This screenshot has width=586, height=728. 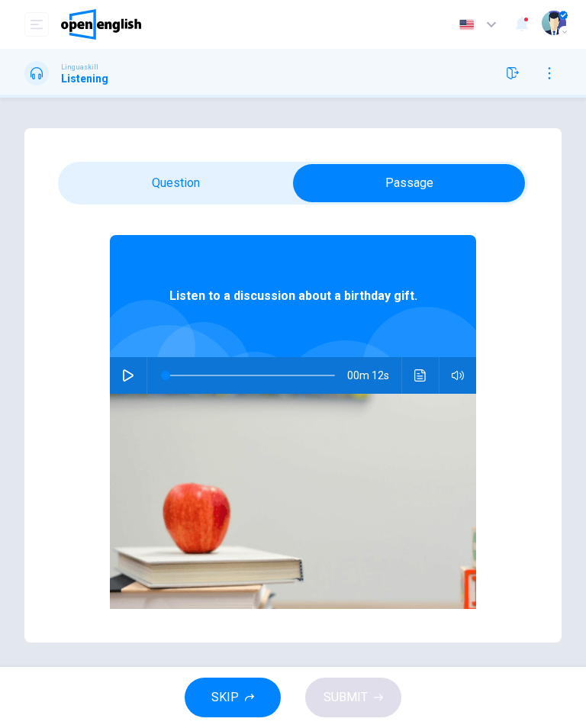 I want to click on img: en, so click(x=466, y=24).